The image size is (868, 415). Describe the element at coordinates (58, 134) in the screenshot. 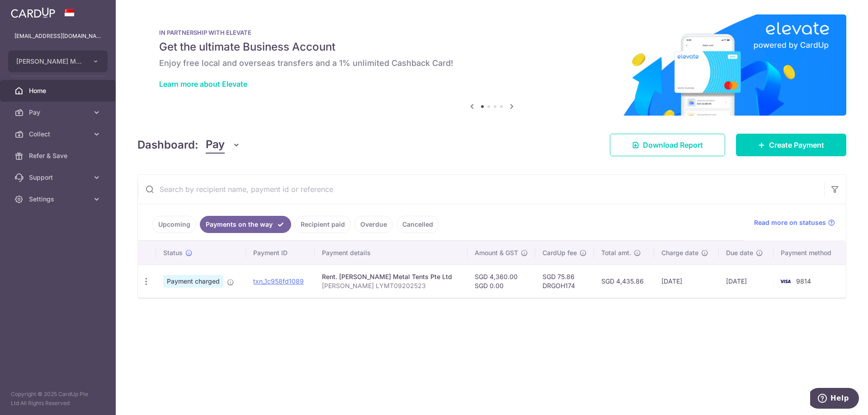

I see `span: Collect` at that location.